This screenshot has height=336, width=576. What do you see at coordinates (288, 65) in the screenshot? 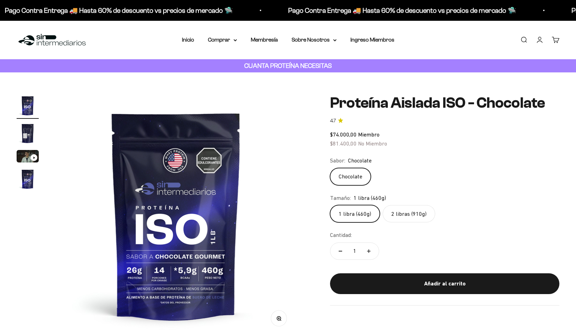
I see `strong: CUANTA PROTEÍNA NECESITAS` at bounding box center [288, 65].